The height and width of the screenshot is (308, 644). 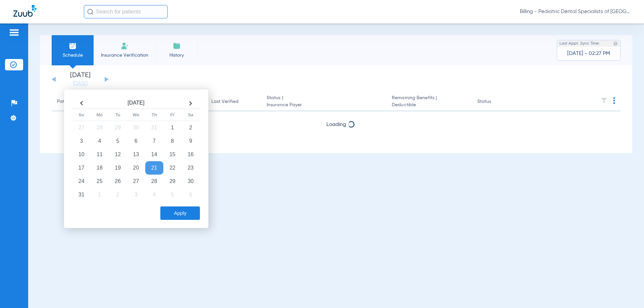 What do you see at coordinates (125, 55) in the screenshot?
I see `span: Insurance Verification` at bounding box center [125, 55].